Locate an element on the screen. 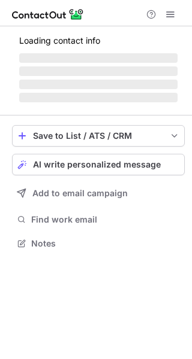  button: Add to email campaign is located at coordinates (98, 193).